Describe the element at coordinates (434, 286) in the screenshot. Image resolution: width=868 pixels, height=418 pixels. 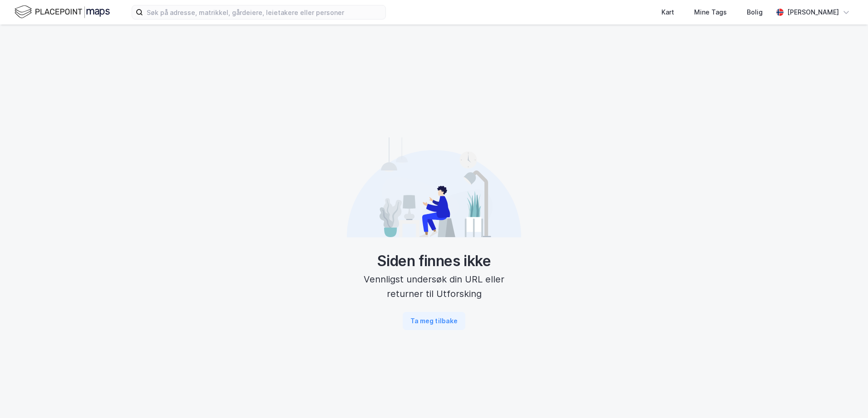
I see `div: Vennligst undersøk din URL eller returner til Utforsking` at that location.